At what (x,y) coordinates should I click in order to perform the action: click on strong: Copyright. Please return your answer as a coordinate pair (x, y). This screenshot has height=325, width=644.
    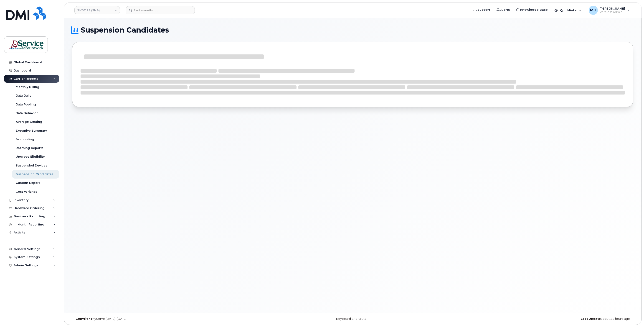
    Looking at the image, I should click on (84, 318).